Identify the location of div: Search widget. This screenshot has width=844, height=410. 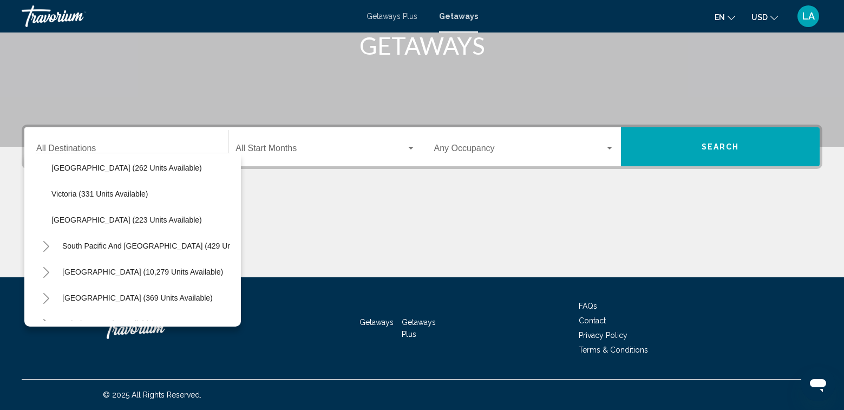
(421, 147).